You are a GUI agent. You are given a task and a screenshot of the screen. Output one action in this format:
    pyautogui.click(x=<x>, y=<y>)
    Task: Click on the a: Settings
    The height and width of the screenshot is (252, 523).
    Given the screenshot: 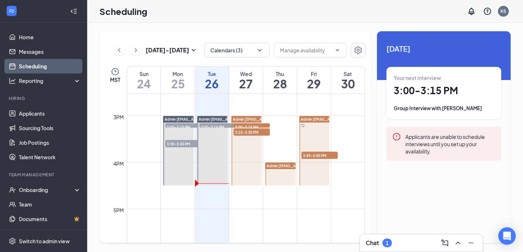 What is the action you would take?
    pyautogui.click(x=358, y=50)
    